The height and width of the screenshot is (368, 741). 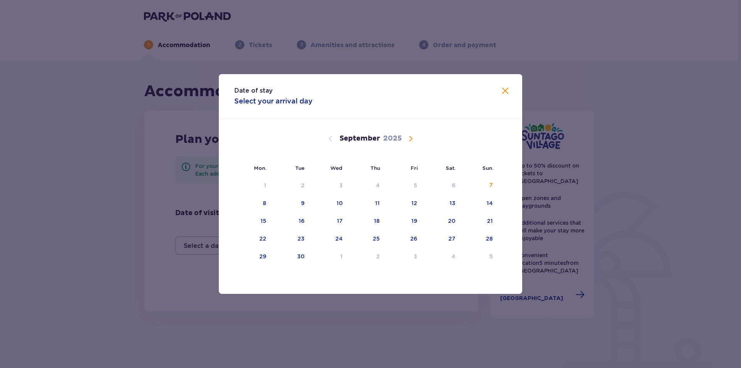 I want to click on td: Choose Wednesday, September 17, 2025 as your check-in date. It's available., so click(x=329, y=221).